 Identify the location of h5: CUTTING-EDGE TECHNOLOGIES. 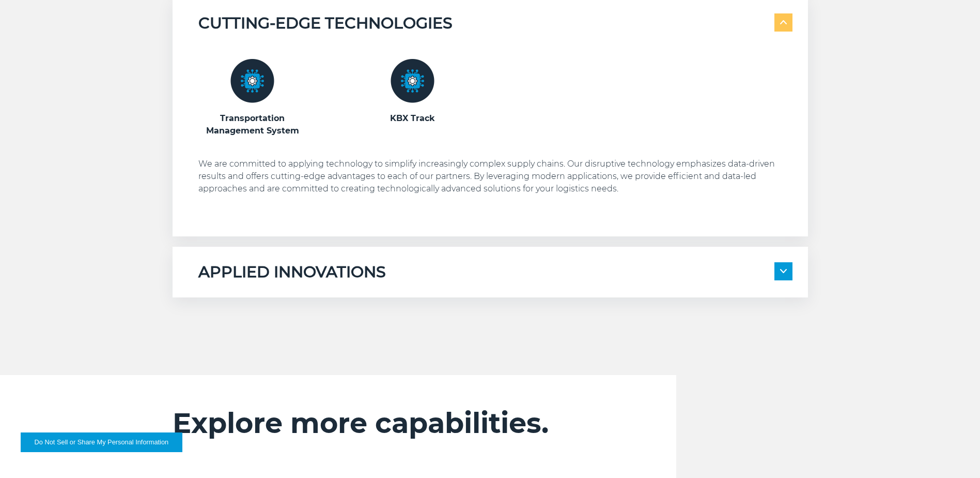
(325, 23).